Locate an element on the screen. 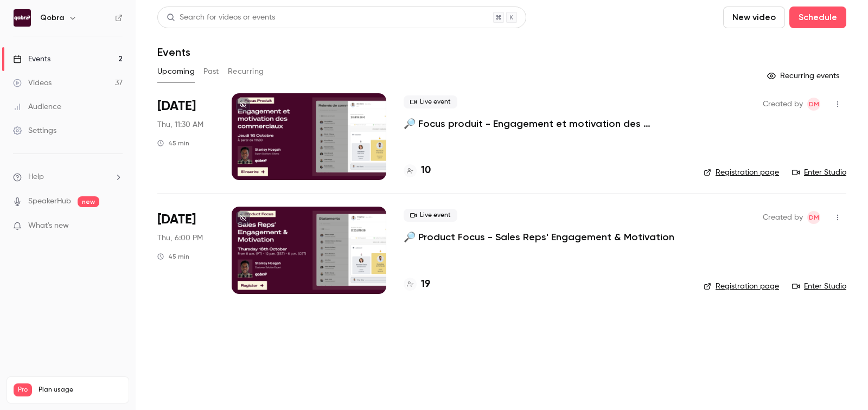  a: 🔎 Focus produit - Engagement et motivation des commerciaux is located at coordinates (545, 124).